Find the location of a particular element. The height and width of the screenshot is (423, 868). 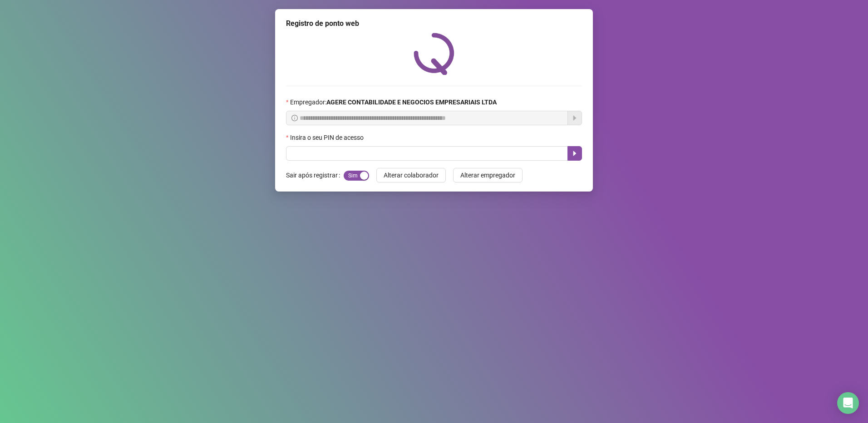

label: Insira o seu PIN de acesso is located at coordinates (328, 138).